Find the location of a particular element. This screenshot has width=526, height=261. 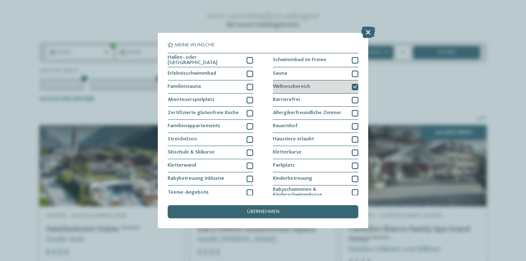

span: Kletterkurse is located at coordinates (287, 152).